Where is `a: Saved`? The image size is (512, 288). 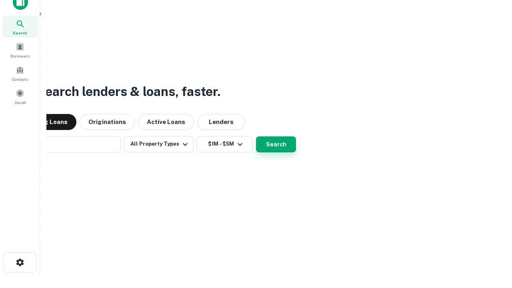
a: Saved is located at coordinates (20, 96).